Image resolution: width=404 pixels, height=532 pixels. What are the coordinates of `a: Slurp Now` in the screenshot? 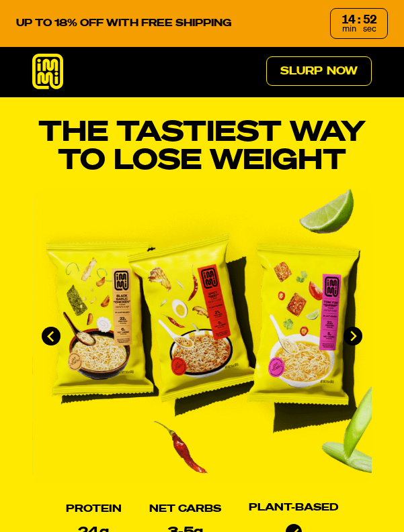 It's located at (319, 71).